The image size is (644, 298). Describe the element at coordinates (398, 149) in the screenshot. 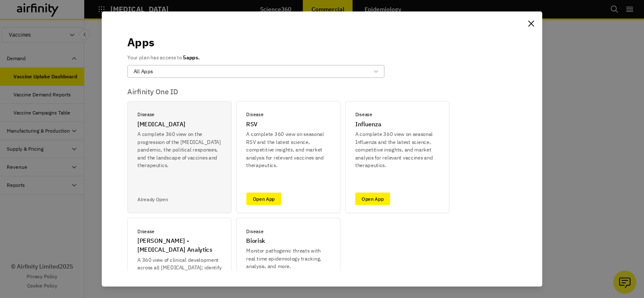

I see `p: A complete 360 view on seasonal Influenza and the latest science, competitive insights, and marke...` at that location.